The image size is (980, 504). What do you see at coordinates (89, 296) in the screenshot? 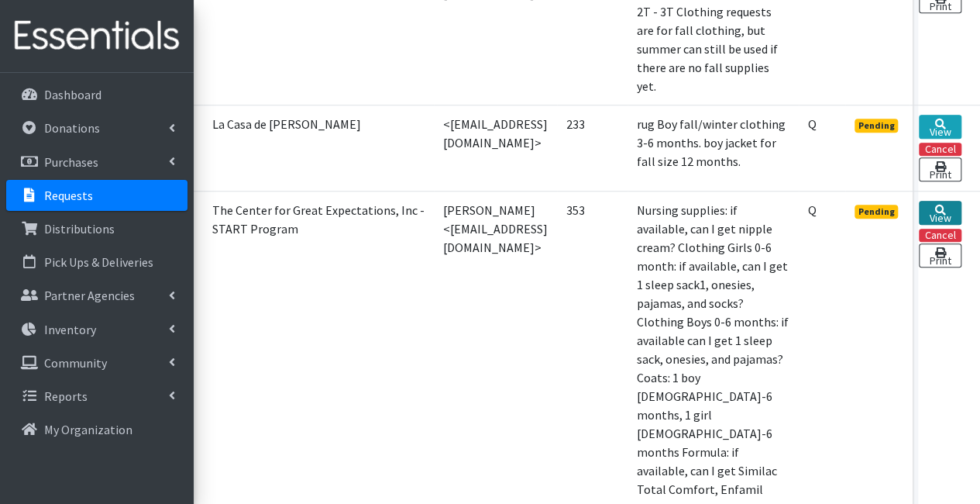
I see `p: Partner Agencies` at bounding box center [89, 296].